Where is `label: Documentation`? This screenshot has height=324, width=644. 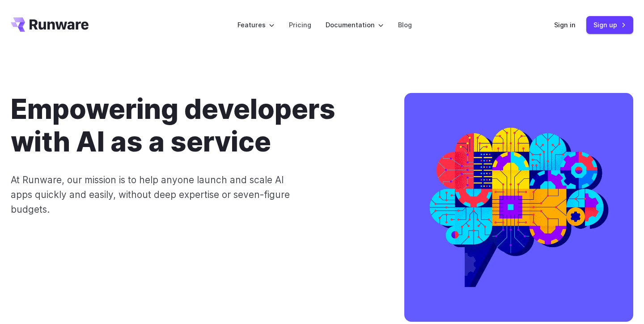
label: Documentation is located at coordinates (355, 24).